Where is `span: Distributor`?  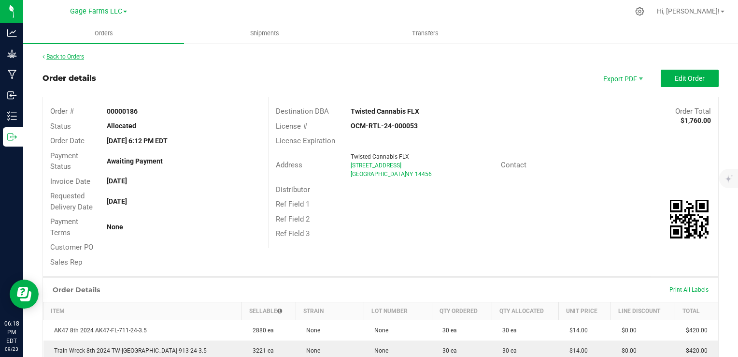
span: Distributor is located at coordinates (293, 189).